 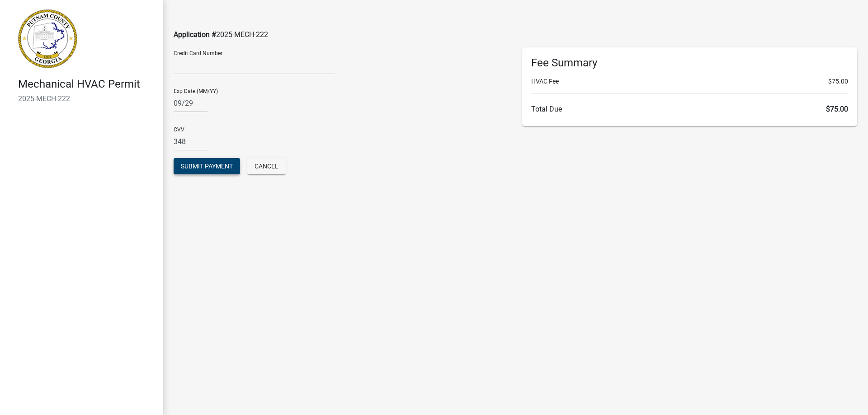 What do you see at coordinates (689, 81) in the screenshot?
I see `li: HVAC Fee` at bounding box center [689, 81].